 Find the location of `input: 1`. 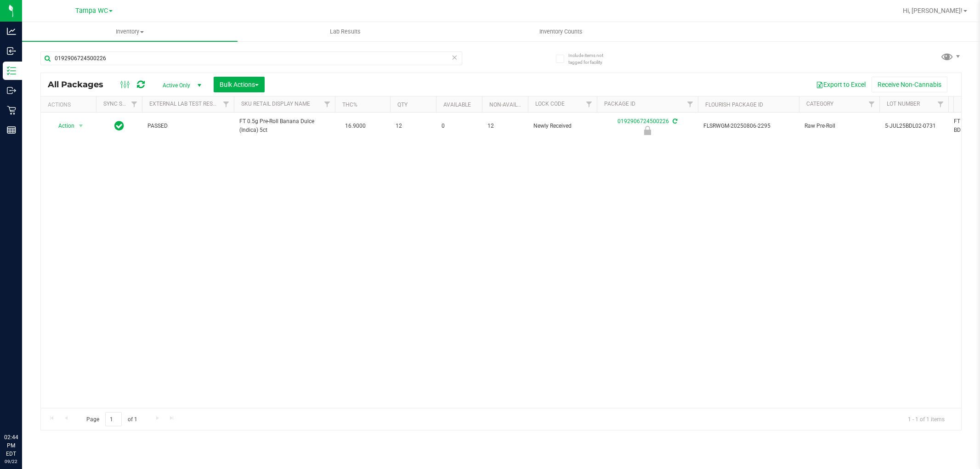

input: 1 is located at coordinates (113, 419).